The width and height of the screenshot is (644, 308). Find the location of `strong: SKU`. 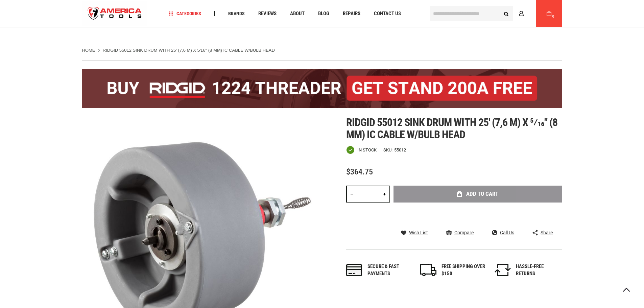

strong: SKU is located at coordinates (389, 150).